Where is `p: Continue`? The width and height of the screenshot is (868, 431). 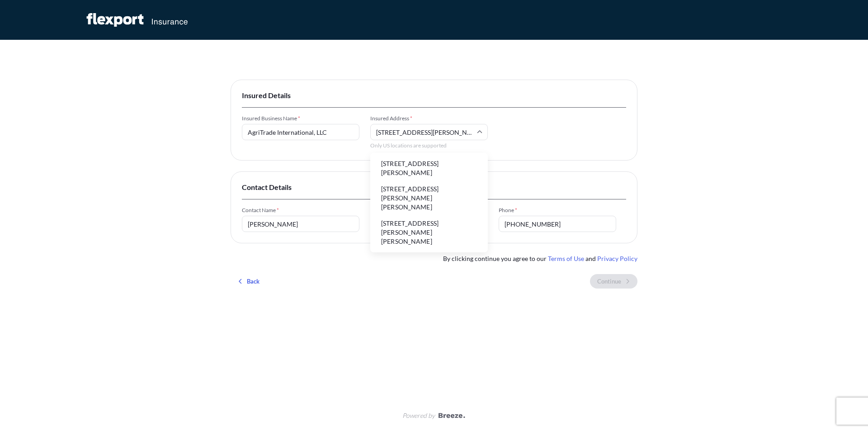 p: Continue is located at coordinates (609, 281).